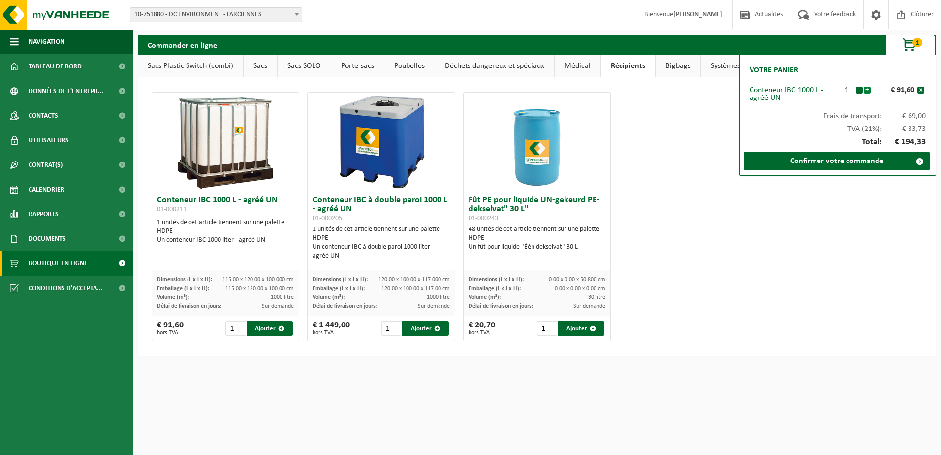  What do you see at coordinates (258, 280) in the screenshot?
I see `span: 115.00 x 120.00 x 100.000 cm` at bounding box center [258, 280].